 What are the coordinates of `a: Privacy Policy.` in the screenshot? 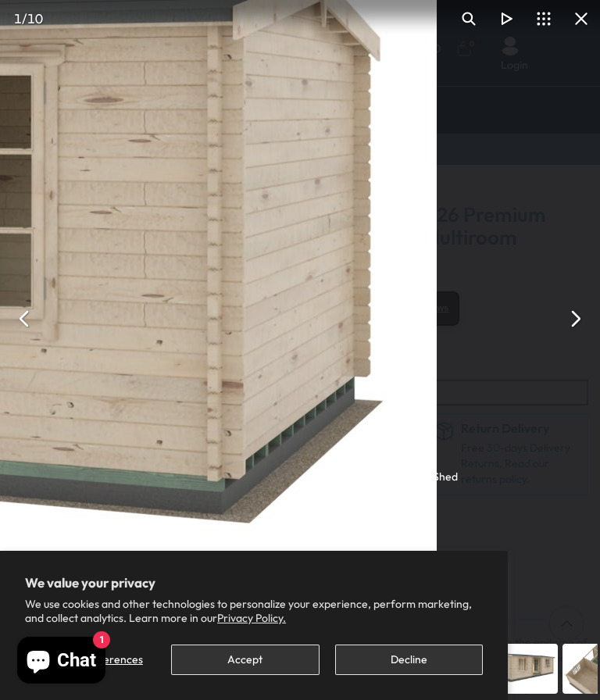 It's located at (251, 618).